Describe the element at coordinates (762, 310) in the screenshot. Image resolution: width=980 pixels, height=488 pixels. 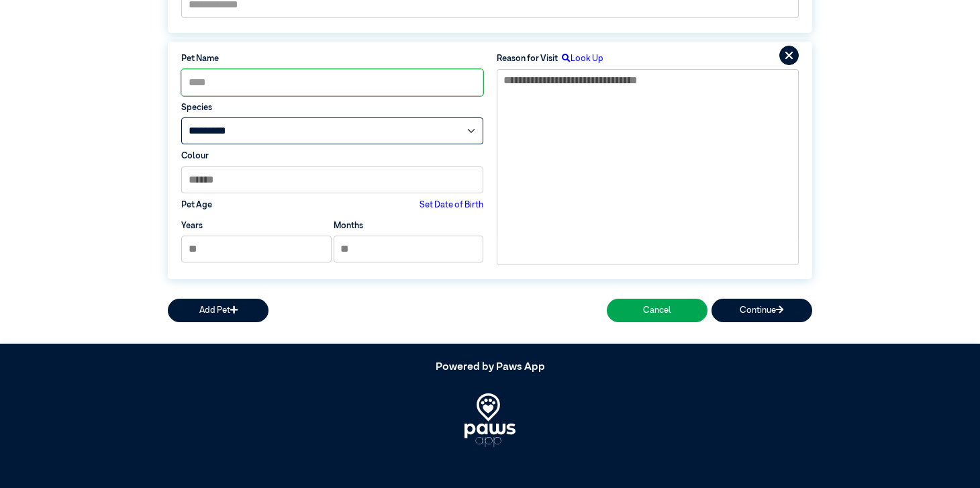
I see `button: Continue` at that location.